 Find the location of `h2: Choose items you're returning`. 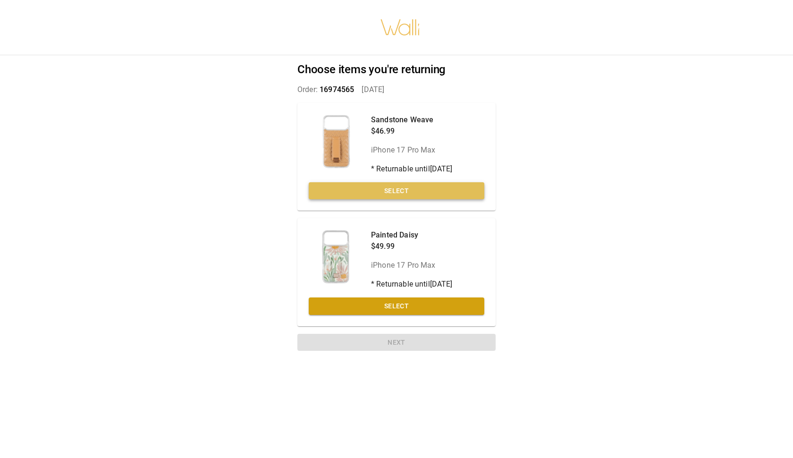

h2: Choose items you're returning is located at coordinates (396, 69).